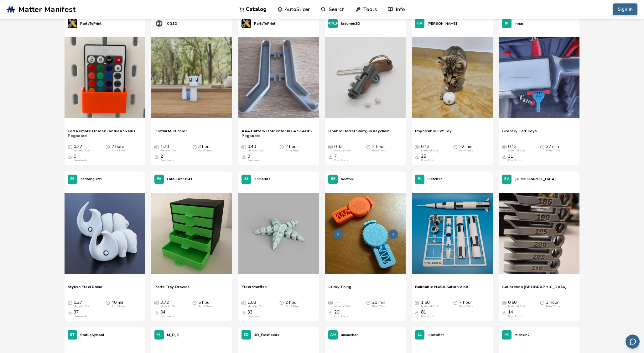 The height and width of the screenshot is (353, 644). Describe the element at coordinates (180, 179) in the screenshot. I see `p: FatalError3141` at that location.